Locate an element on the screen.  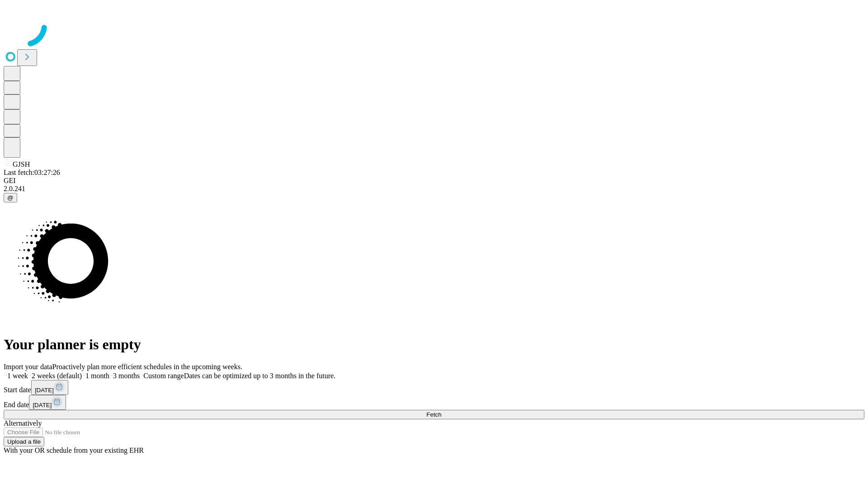
span: 1 week is located at coordinates (17, 375).